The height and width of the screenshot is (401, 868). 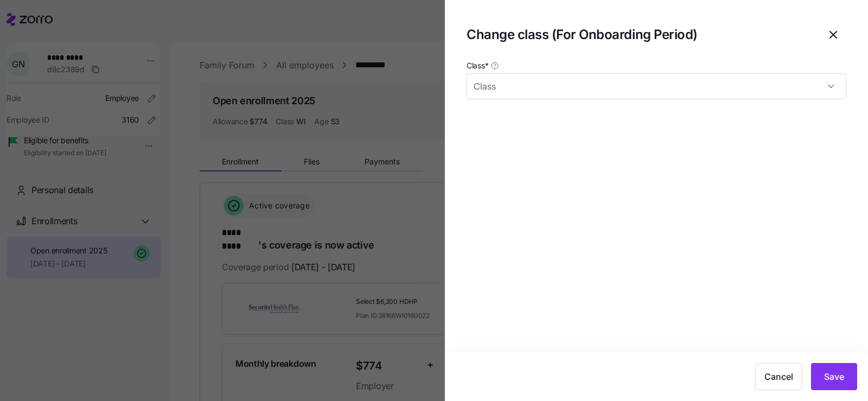 I want to click on span: Save, so click(x=834, y=377).